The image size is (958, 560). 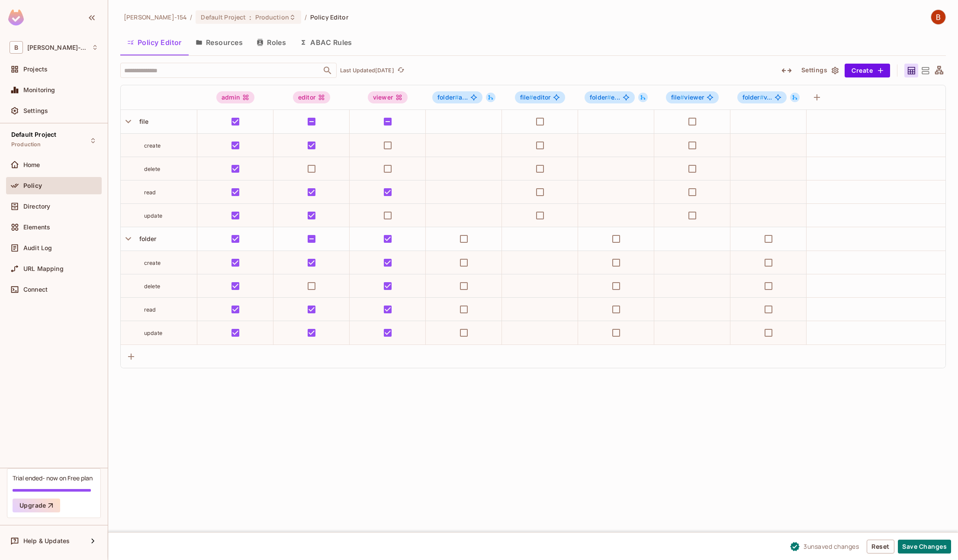 I want to click on span: Workspace: Bob-154, so click(x=57, y=47).